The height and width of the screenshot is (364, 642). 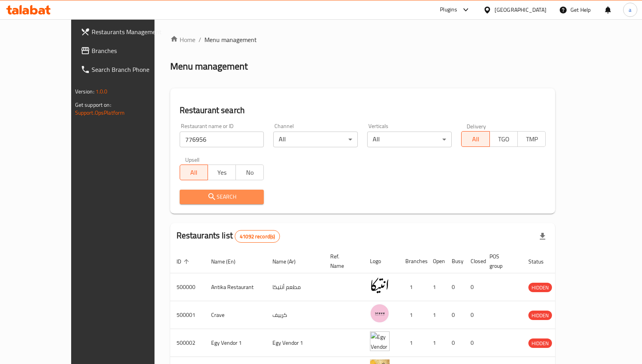 I want to click on span: Menu management, so click(x=230, y=40).